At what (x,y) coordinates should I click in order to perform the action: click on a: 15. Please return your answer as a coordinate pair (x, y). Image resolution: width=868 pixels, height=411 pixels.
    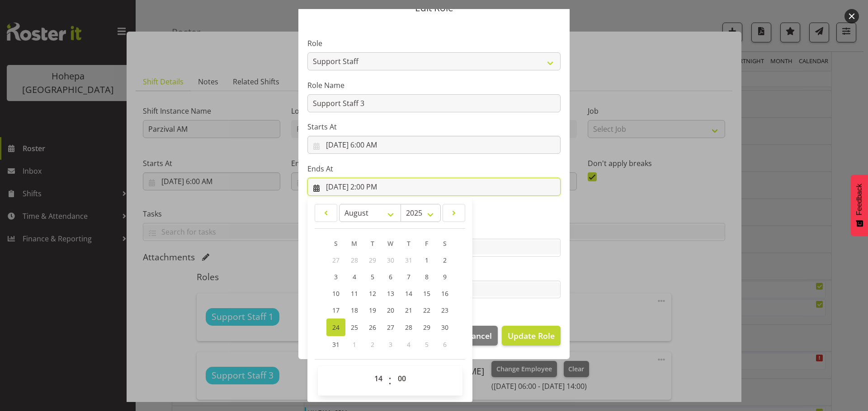
    Looking at the image, I should click on (427, 293).